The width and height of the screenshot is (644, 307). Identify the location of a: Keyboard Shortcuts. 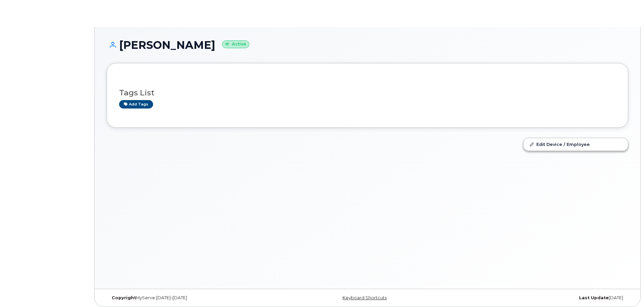
(364, 297).